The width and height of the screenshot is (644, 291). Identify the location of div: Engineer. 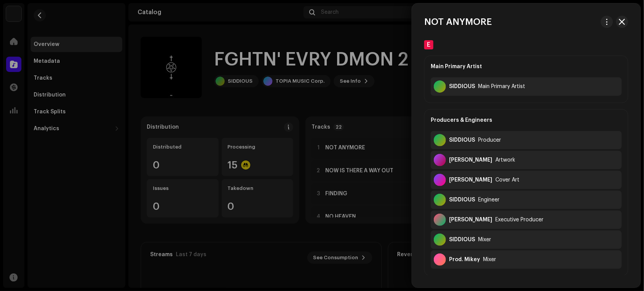
(489, 200).